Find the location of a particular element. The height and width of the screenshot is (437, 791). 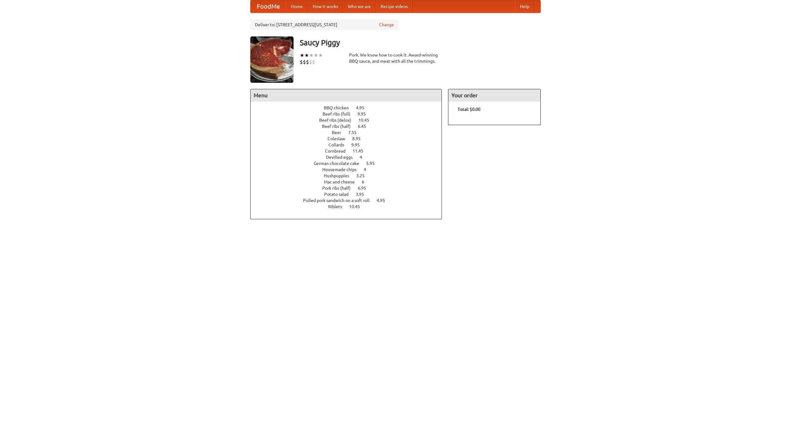

span: 6.95 is located at coordinates (365, 188).